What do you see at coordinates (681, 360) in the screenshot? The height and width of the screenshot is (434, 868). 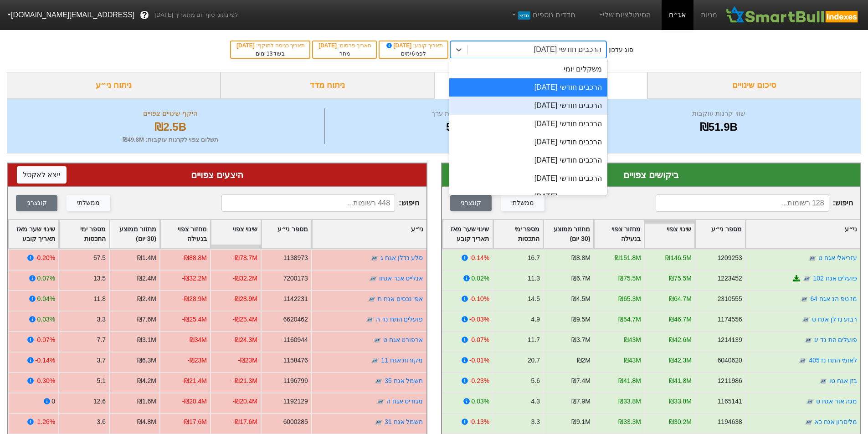 I see `div: ₪42.3M` at bounding box center [681, 360].